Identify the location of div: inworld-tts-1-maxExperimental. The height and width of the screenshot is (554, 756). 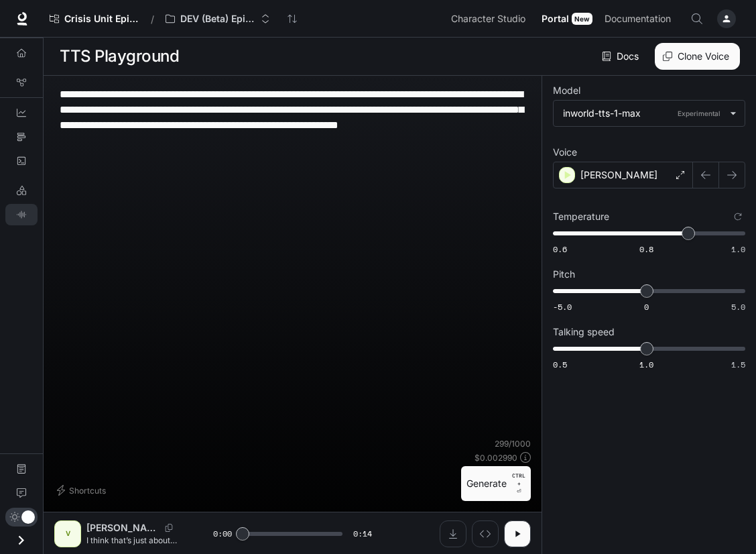
(649, 114).